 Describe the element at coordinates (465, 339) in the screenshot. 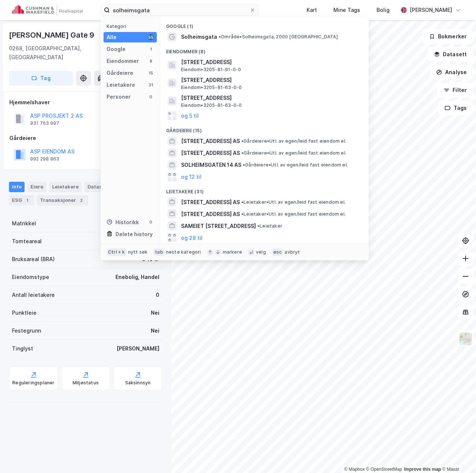

I see `img: Z` at that location.